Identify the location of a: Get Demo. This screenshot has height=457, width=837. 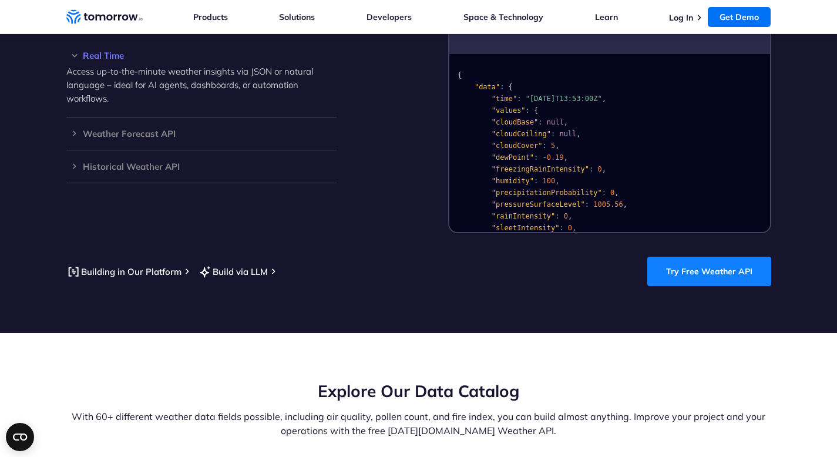
(739, 17).